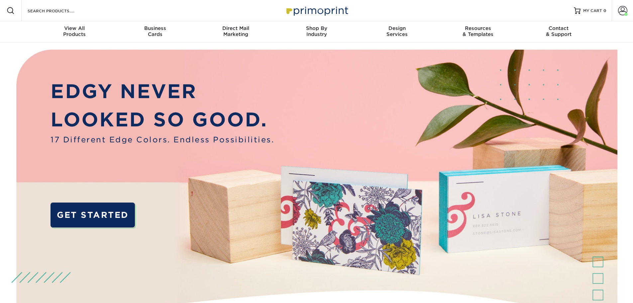 The height and width of the screenshot is (303, 633). What do you see at coordinates (236, 31) in the screenshot?
I see `div: Marketing` at bounding box center [236, 31].